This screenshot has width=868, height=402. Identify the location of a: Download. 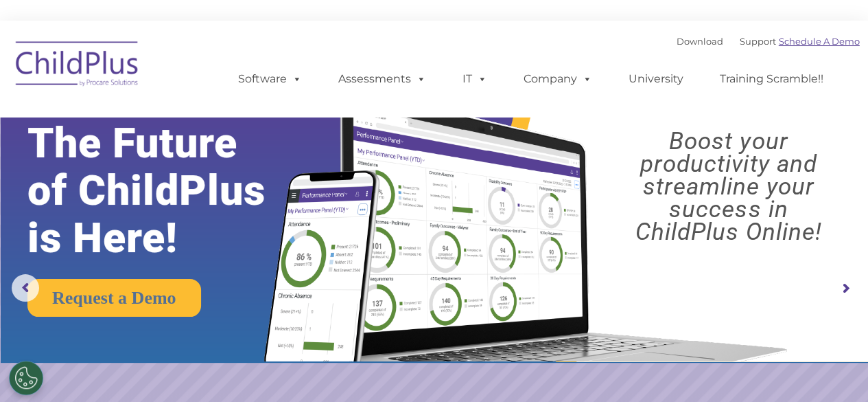
(700, 41).